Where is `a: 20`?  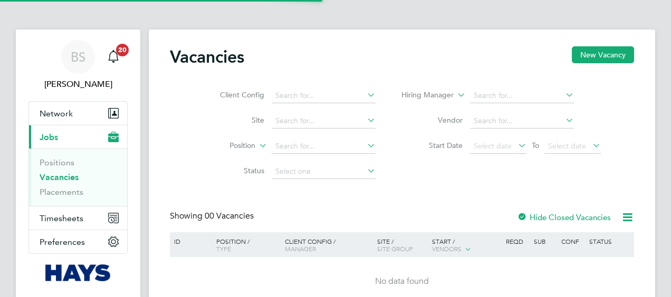 a: 20 is located at coordinates (113, 57).